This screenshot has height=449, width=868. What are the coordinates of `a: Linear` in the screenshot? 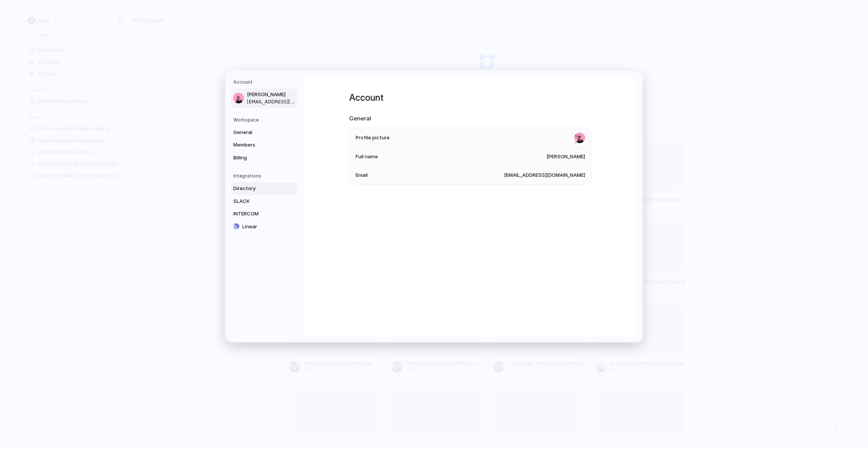 It's located at (264, 227).